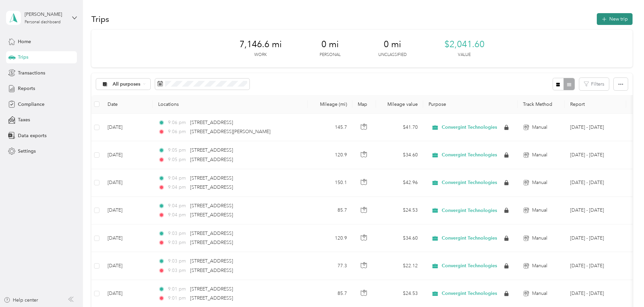 Image resolution: width=644 pixels, height=307 pixels. I want to click on th: Mileage (mi), so click(330, 104).